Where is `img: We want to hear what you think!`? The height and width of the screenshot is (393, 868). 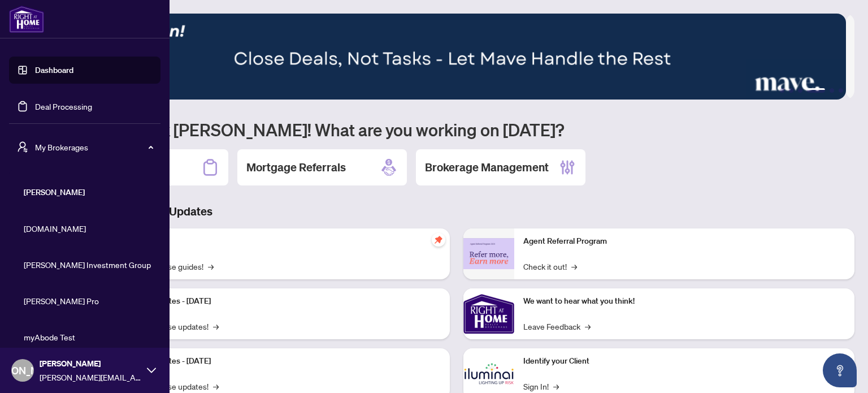
img: We want to hear what you think! is located at coordinates (489, 314).